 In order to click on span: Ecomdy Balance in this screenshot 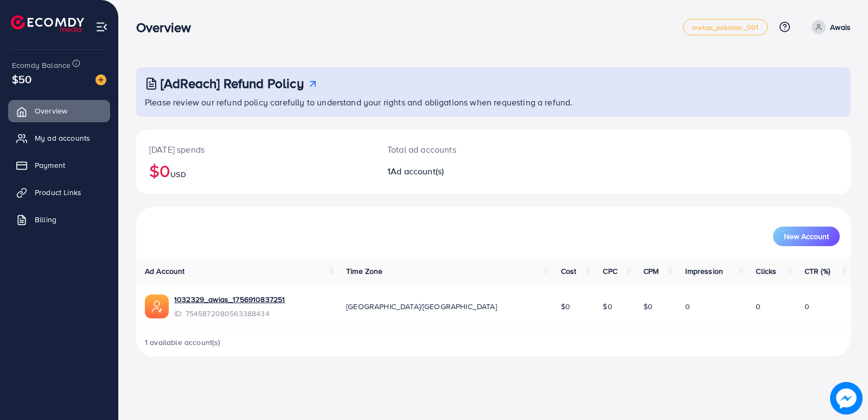, I will do `click(41, 65)`.